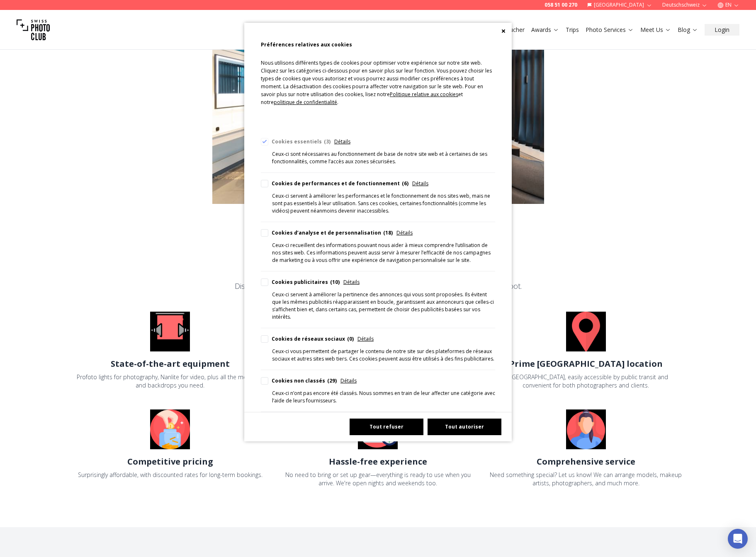  Describe the element at coordinates (334, 282) in the screenshot. I see `div: 10` at that location.